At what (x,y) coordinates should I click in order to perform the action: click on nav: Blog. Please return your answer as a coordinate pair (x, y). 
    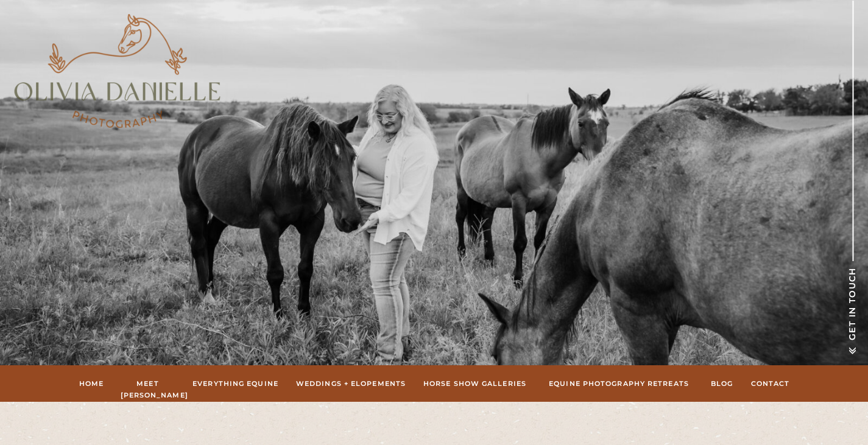
    Looking at the image, I should click on (722, 383).